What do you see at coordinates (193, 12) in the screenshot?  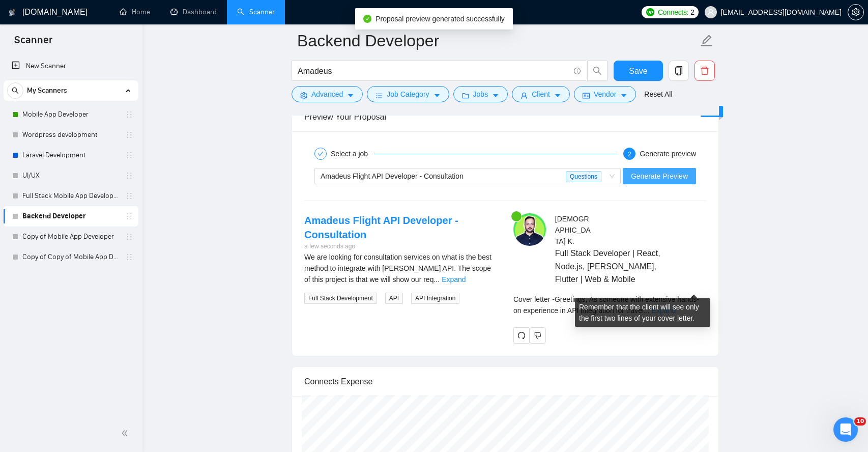 I see `a: dashboardDashboard` at bounding box center [193, 12].